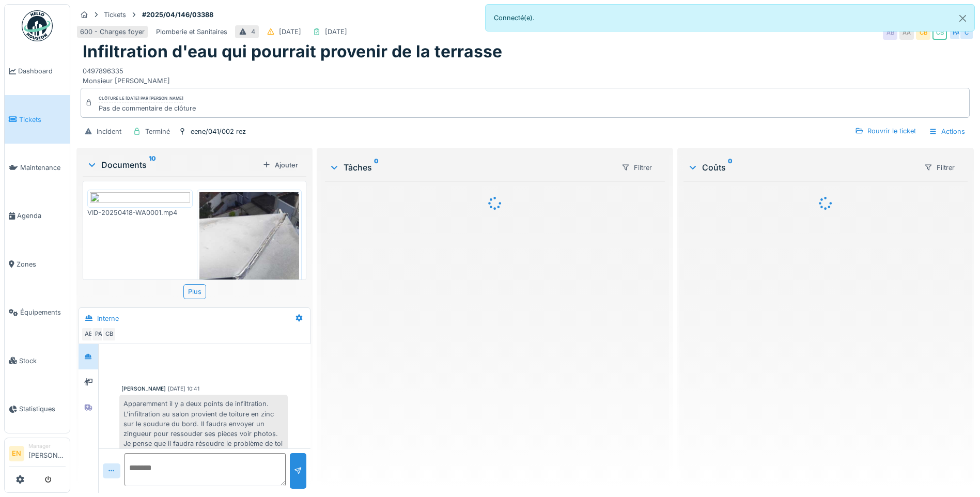 The image size is (980, 497). What do you see at coordinates (115, 15) in the screenshot?
I see `div: Tickets` at bounding box center [115, 15].